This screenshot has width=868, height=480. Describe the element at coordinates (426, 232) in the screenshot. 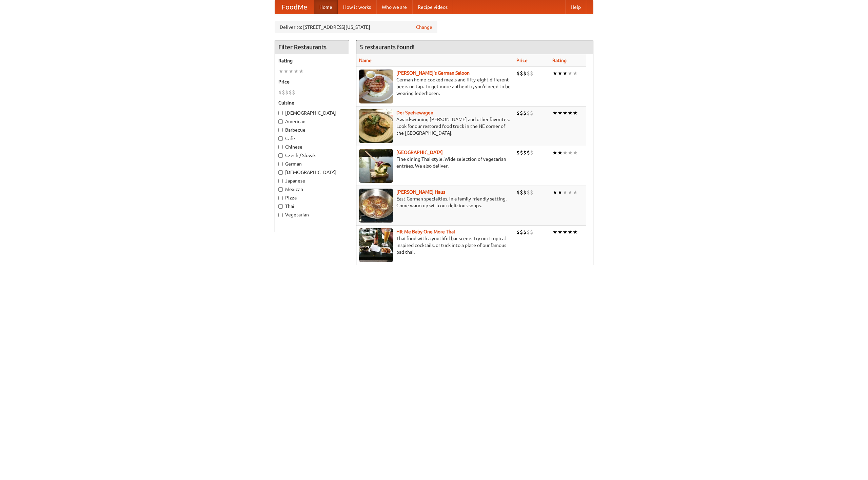

I see `b: Hit Me Baby One More Thai` at that location.